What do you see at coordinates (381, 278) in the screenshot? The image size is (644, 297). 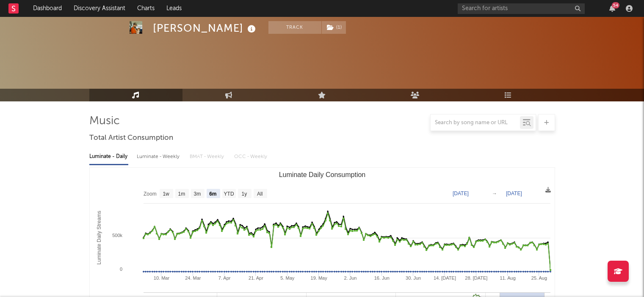 I see `text: 16. Jun` at bounding box center [381, 278].